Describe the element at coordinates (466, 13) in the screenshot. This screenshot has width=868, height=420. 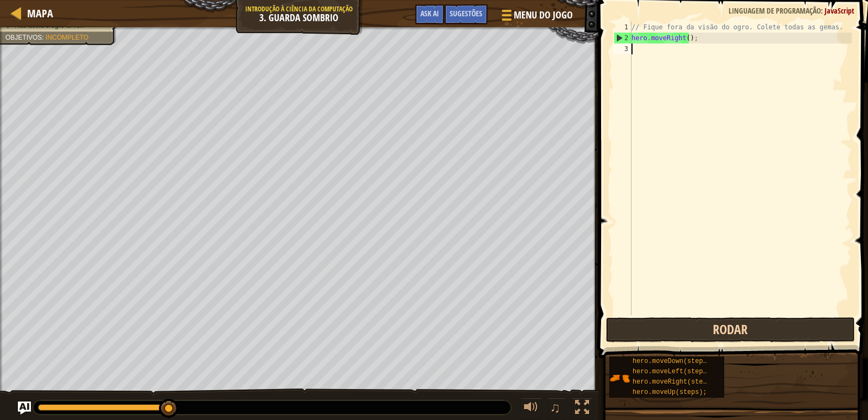
I see `span: Sugestões` at that location.